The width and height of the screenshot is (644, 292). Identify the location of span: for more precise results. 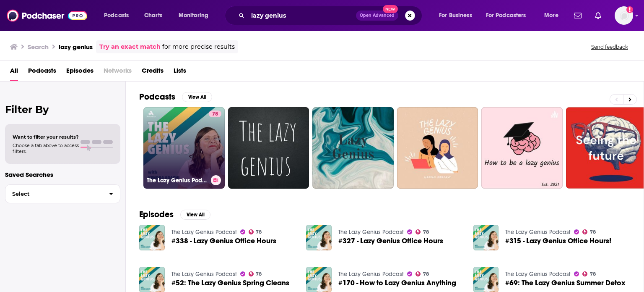
(199, 47).